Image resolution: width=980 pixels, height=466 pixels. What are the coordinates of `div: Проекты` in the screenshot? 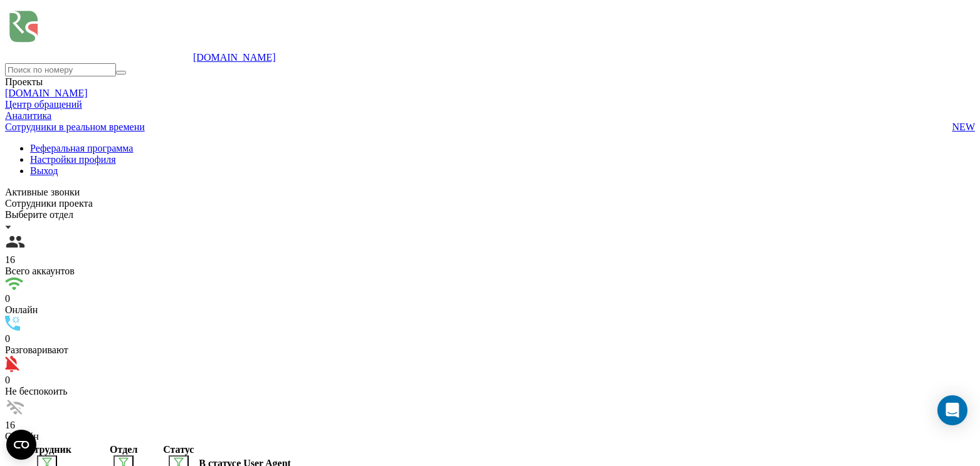 It's located at (490, 82).